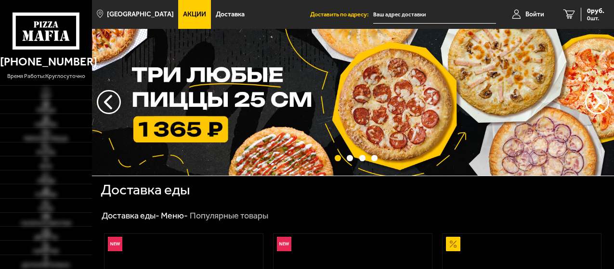 The width and height of the screenshot is (614, 269). Describe the element at coordinates (534, 14) in the screenshot. I see `span: Войти` at that location.